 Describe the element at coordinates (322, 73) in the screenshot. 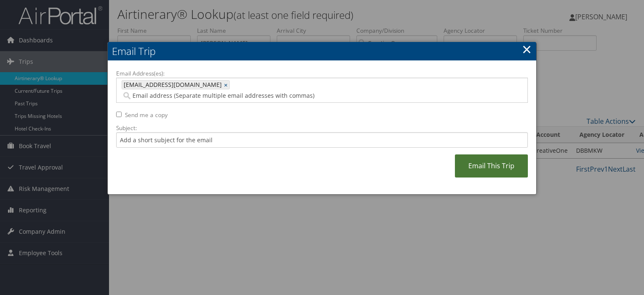

I see `label: Email Address(es):` at that location.